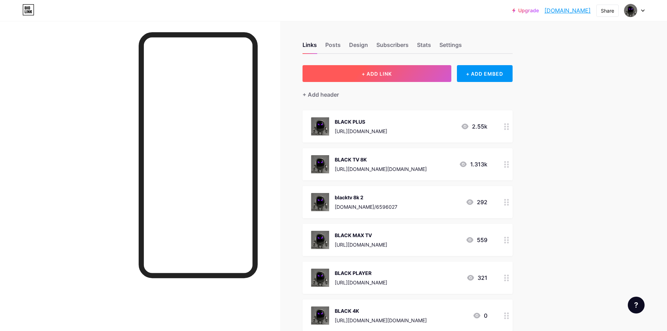  What do you see at coordinates (320, 126) in the screenshot?
I see `img: BLACK PLUS` at bounding box center [320, 126].